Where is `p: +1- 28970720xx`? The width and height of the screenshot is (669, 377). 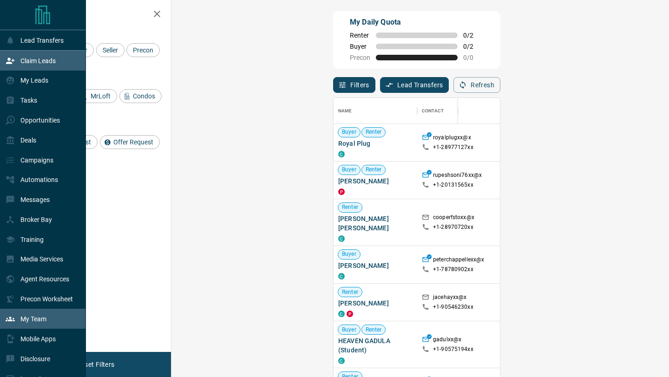 p: +1- 28970720xx is located at coordinates (453, 227).